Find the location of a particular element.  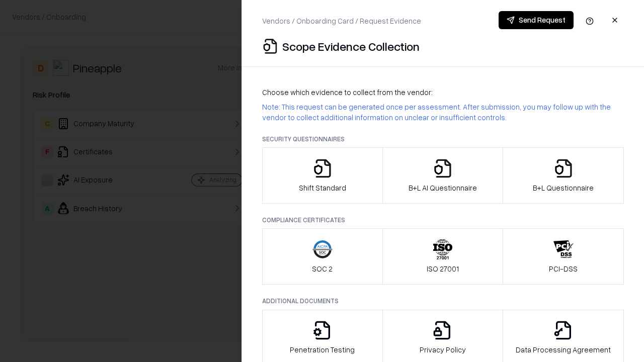

button: PCI-DSS is located at coordinates (563, 256).